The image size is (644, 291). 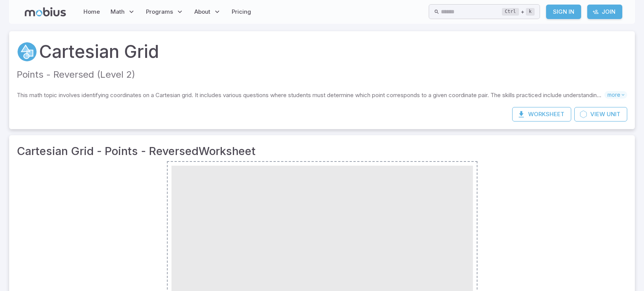 I want to click on a: Cartesian Grid, so click(x=99, y=52).